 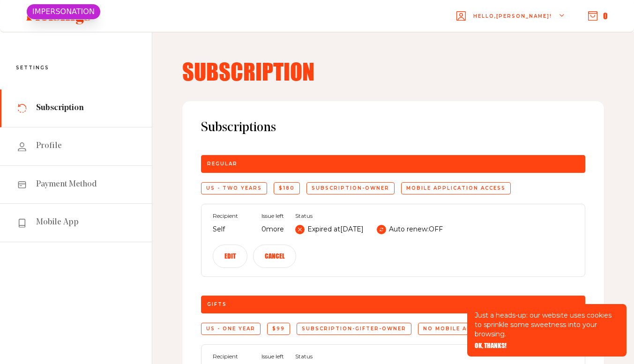 I want to click on p: 0 more, so click(x=272, y=229).